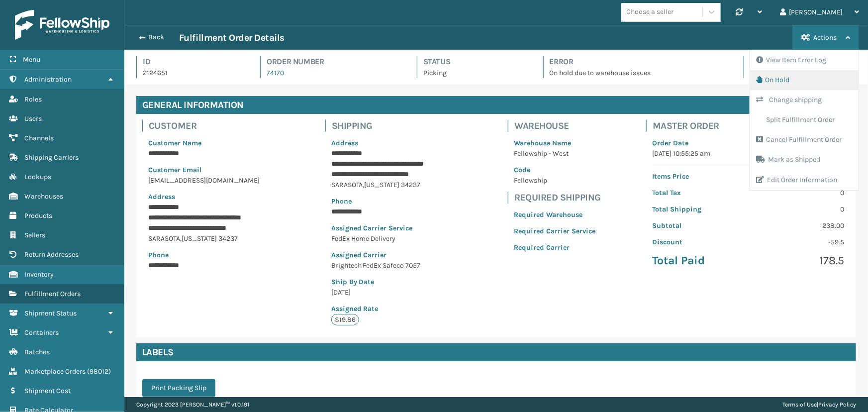 The height and width of the screenshot is (412, 868). Describe the element at coordinates (697, 193) in the screenshot. I see `p: Total Tax` at that location.